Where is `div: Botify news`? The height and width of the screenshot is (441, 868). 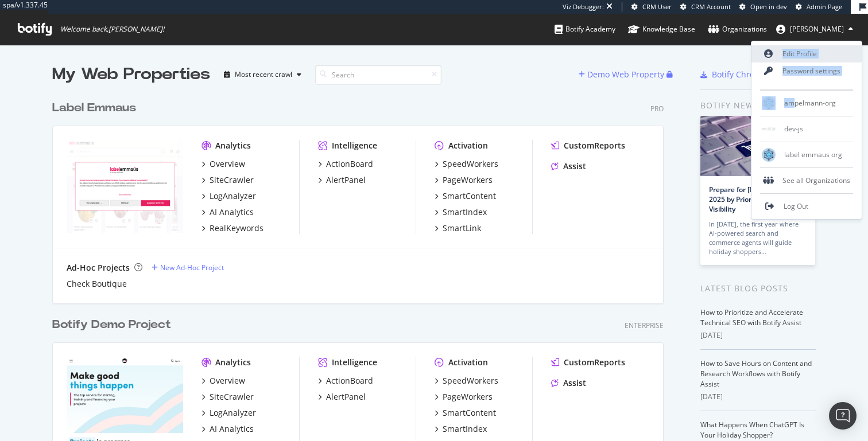
div: Botify news is located at coordinates (758, 105).